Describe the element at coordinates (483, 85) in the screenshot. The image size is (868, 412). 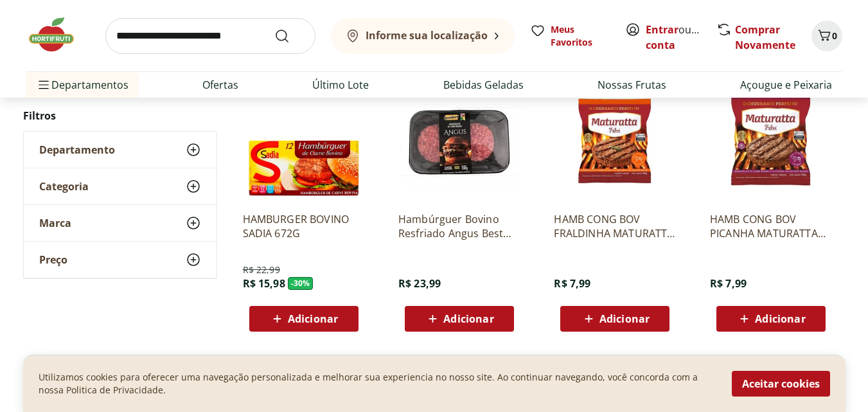
I see `a: Bebidas Geladas` at that location.